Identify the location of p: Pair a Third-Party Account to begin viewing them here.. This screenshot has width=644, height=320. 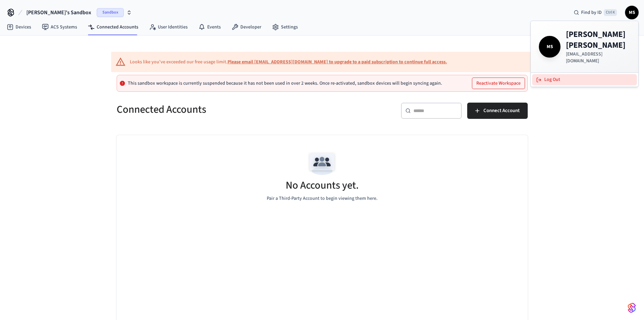
(322, 198).